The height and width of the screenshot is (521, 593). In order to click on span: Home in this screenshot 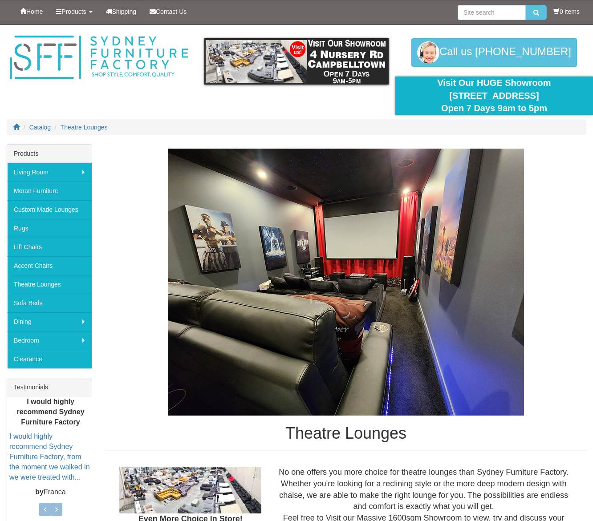, I will do `click(34, 12)`.